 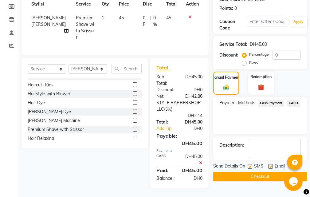 What do you see at coordinates (156, 21) in the screenshot?
I see `span: 0 %` at bounding box center [156, 21].